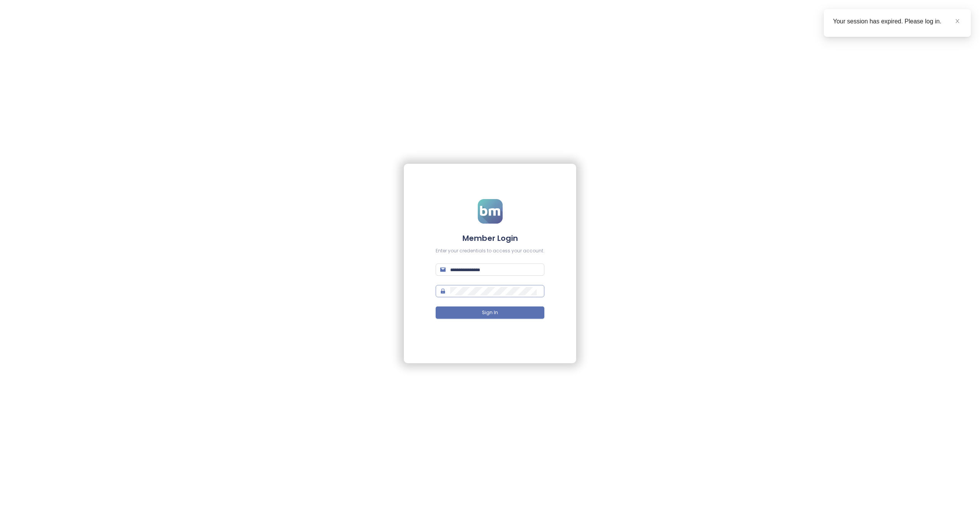  I want to click on img: logo, so click(490, 211).